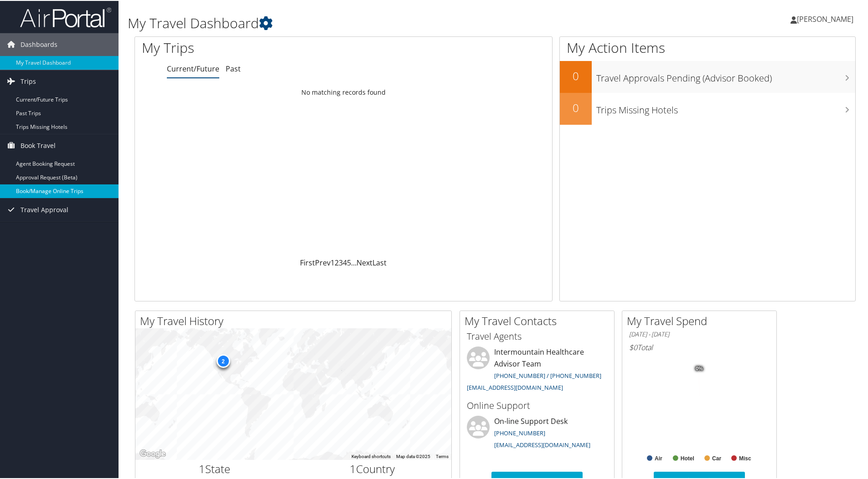  I want to click on span: Map data ©2025, so click(413, 456).